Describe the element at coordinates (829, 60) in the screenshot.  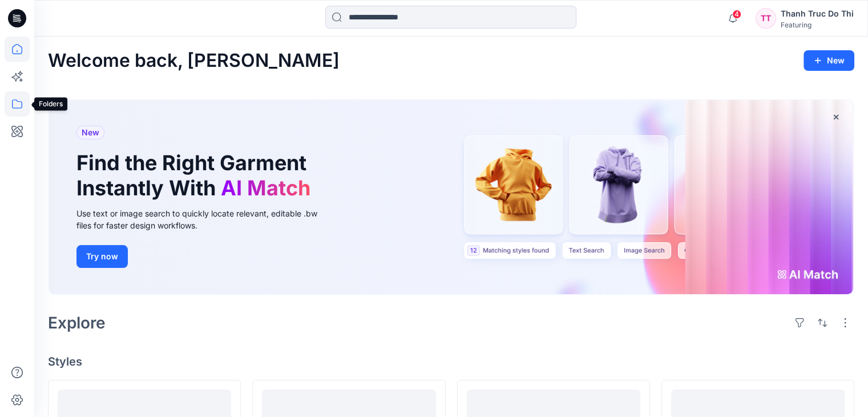
I see `button: New` at that location.